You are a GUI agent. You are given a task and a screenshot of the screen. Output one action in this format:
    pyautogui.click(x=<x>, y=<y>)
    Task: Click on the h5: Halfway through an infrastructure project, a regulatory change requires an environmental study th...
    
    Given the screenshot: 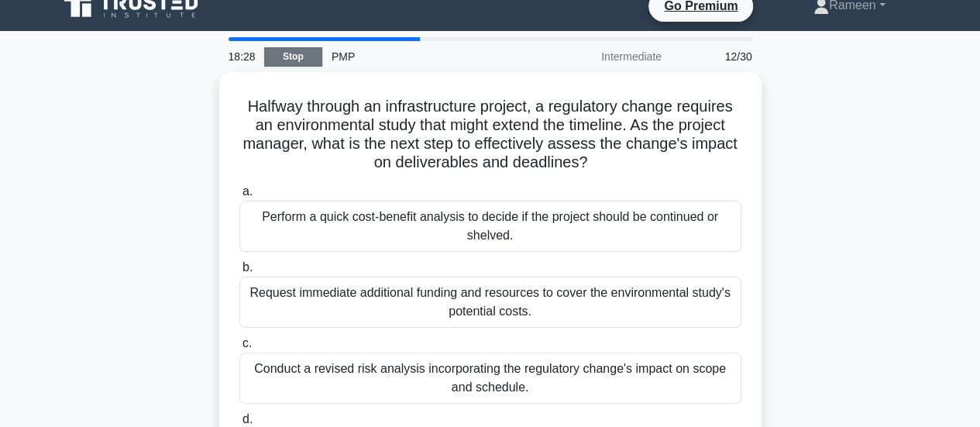 What is the action you would take?
    pyautogui.click(x=490, y=135)
    